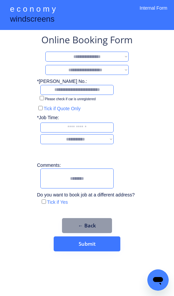 The image size is (174, 296). What do you see at coordinates (32, 20) in the screenshot?
I see `div: windscreens` at bounding box center [32, 20].